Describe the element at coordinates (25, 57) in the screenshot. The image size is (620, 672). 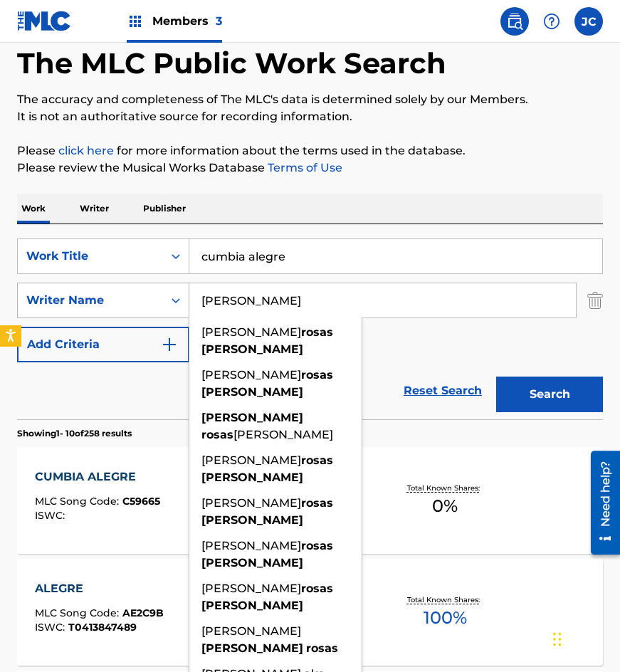
I see `div: Open Resource Center` at that location.